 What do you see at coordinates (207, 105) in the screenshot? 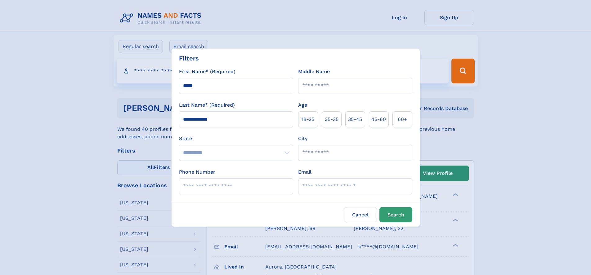
I see `label: Last Name* (Required)` at bounding box center [207, 105].